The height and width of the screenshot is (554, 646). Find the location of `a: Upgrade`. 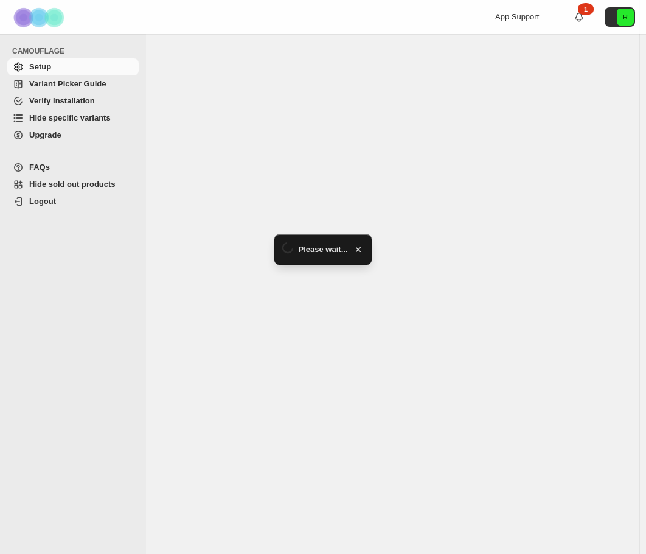

a: Upgrade is located at coordinates (73, 135).